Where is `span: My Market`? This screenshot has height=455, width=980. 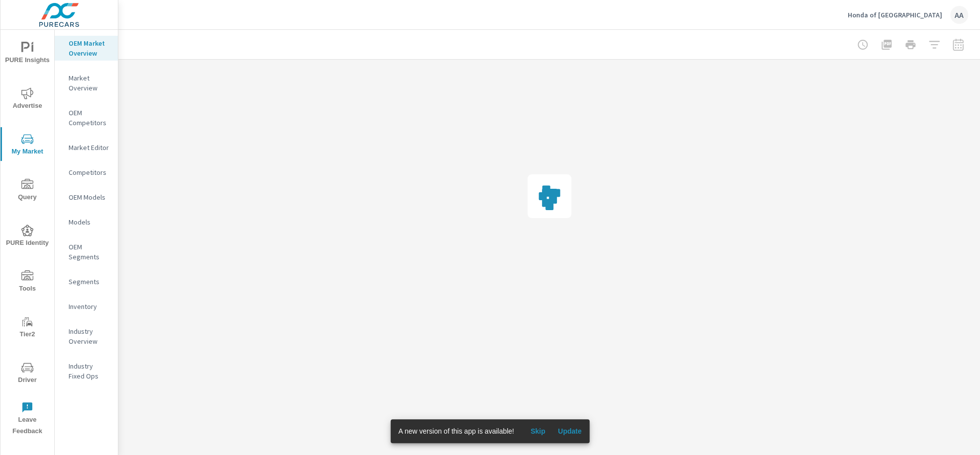
span: My Market is located at coordinates (27, 145).